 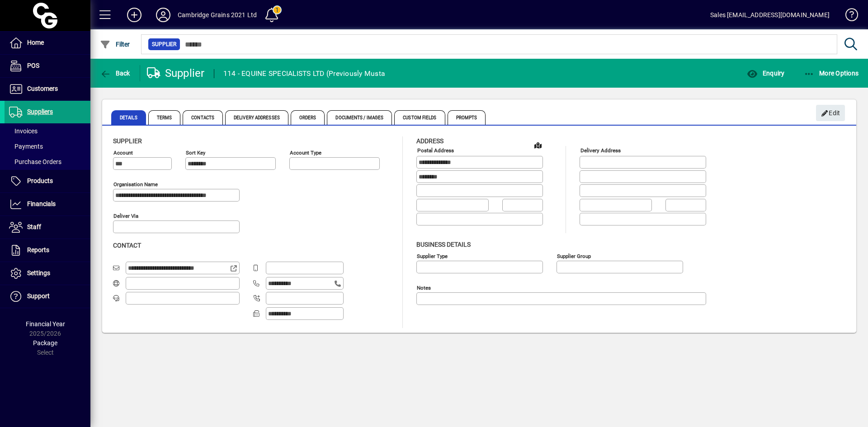 What do you see at coordinates (766, 73) in the screenshot?
I see `button: Enquiry` at bounding box center [766, 73].